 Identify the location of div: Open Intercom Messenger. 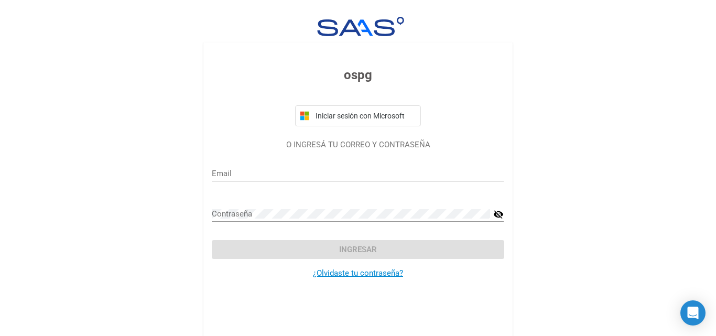
(693, 313).